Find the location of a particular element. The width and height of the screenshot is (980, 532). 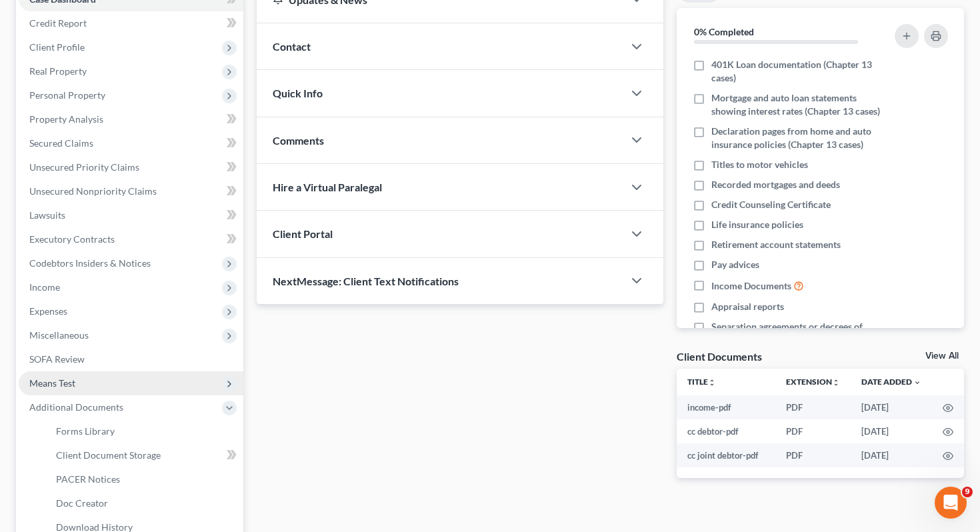

span: Contact is located at coordinates (292, 46).